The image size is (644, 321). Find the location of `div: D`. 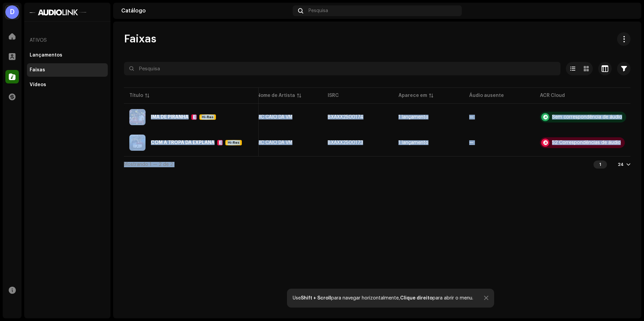

div: D is located at coordinates (12, 12).